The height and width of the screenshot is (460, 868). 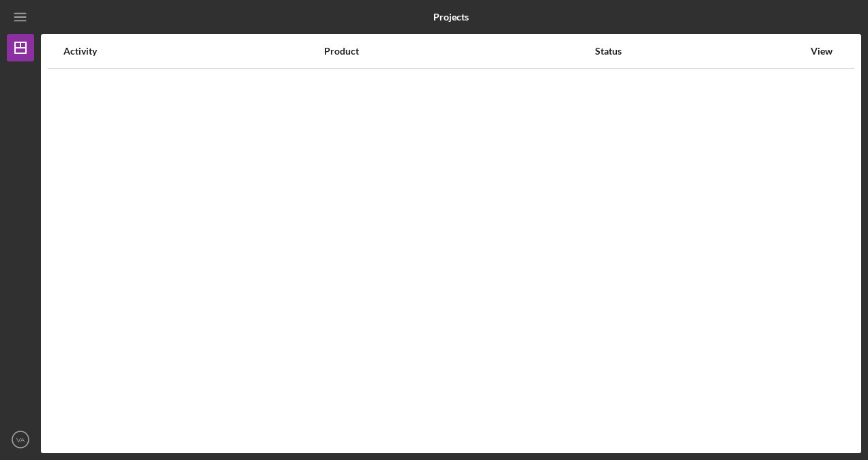 I want to click on b: Projects, so click(x=451, y=17).